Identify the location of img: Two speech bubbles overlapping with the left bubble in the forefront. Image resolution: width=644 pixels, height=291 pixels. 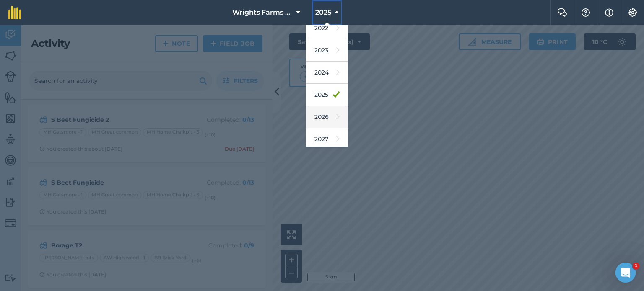
(562, 13).